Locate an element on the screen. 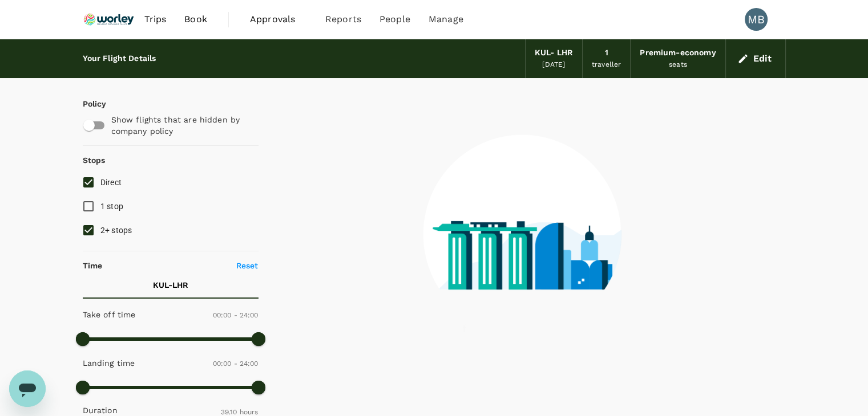  div: traveller is located at coordinates (606, 65).